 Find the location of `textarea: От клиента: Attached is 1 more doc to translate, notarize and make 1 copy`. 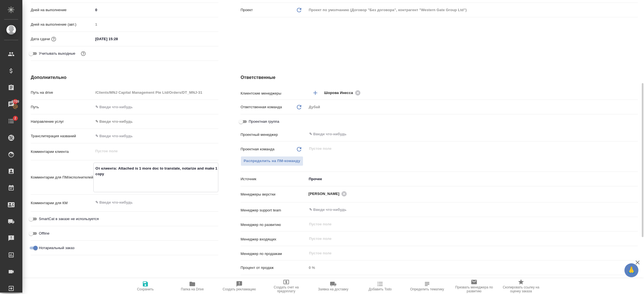

textarea: От клиента: Attached is 1 more doc to translate, notarize and make 1 copy is located at coordinates (156, 177).